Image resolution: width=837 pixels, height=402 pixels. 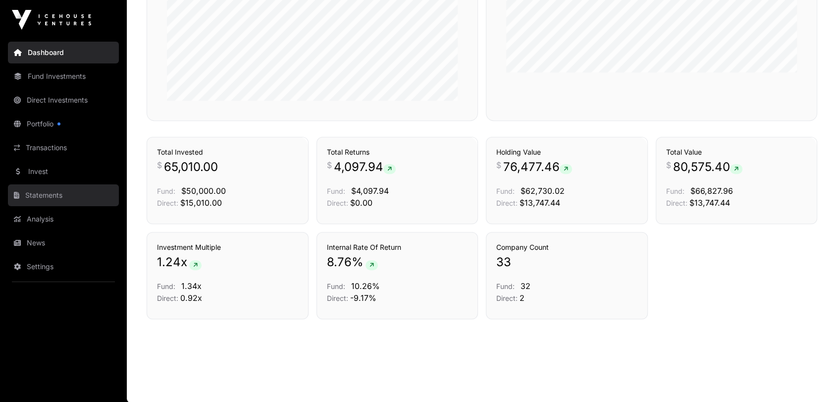 I want to click on span: $62,730.02, so click(x=542, y=191).